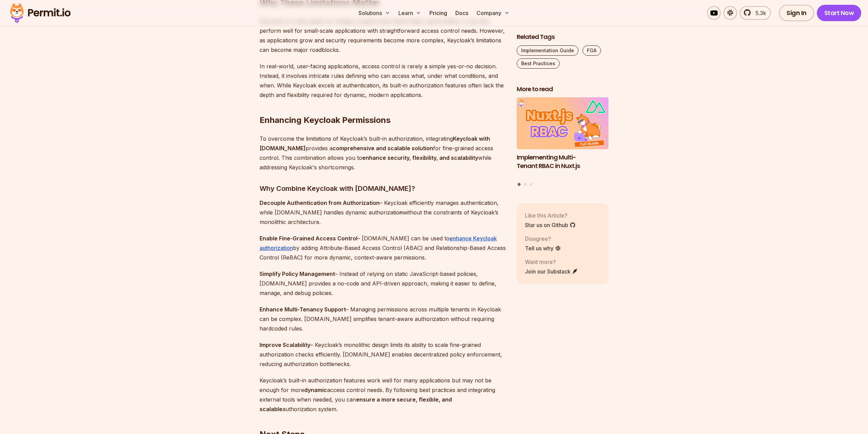 This screenshot has width=868, height=434. I want to click on a: Tell us why, so click(543, 248).